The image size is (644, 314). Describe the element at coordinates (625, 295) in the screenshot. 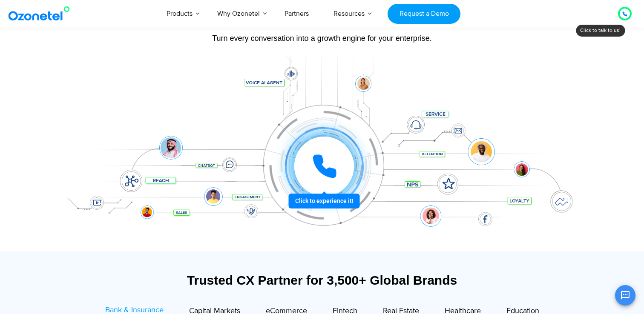

I see `button: Open chat` at that location.